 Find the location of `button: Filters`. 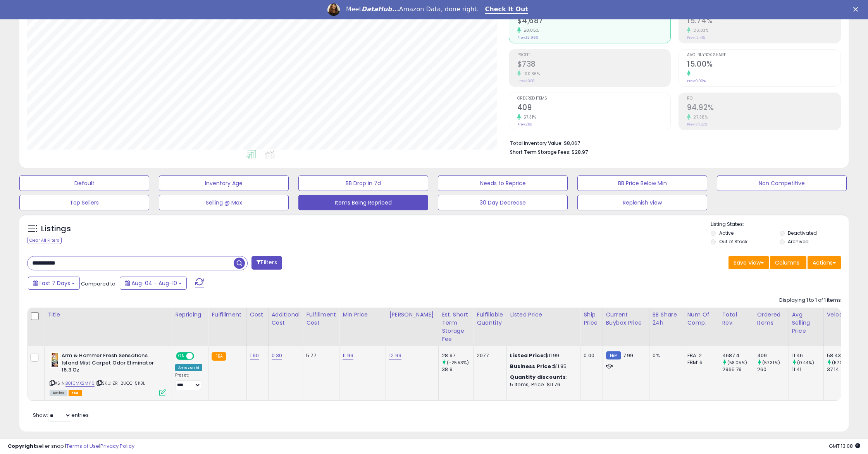

button: Filters is located at coordinates (267, 263).